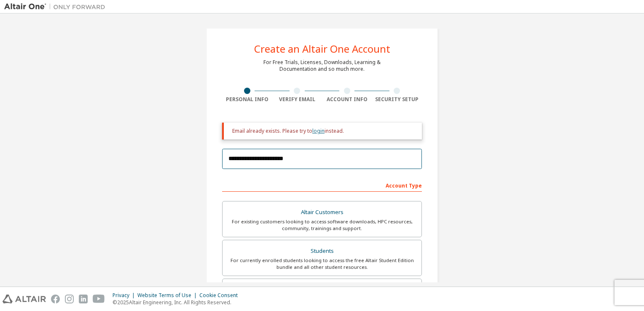 Image resolution: width=644 pixels, height=311 pixels. What do you see at coordinates (221, 295) in the screenshot?
I see `div: Cookie Consent` at bounding box center [221, 295].